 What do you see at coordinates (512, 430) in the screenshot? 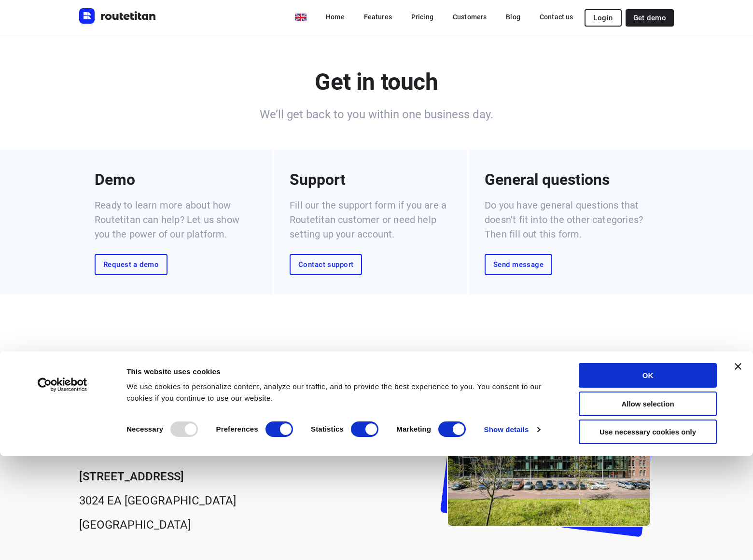
I see `a: Show details` at bounding box center [512, 430].